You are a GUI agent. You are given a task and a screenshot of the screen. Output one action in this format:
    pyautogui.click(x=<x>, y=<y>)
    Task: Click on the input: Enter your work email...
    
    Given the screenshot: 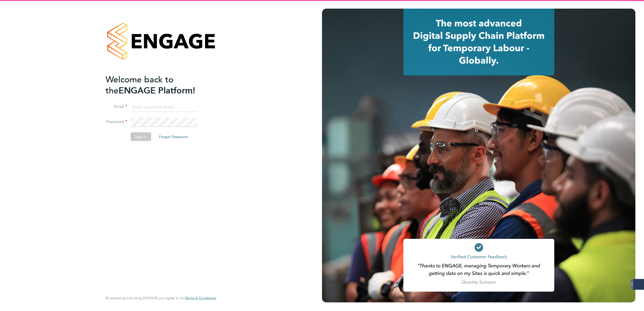 What is the action you would take?
    pyautogui.click(x=164, y=107)
    